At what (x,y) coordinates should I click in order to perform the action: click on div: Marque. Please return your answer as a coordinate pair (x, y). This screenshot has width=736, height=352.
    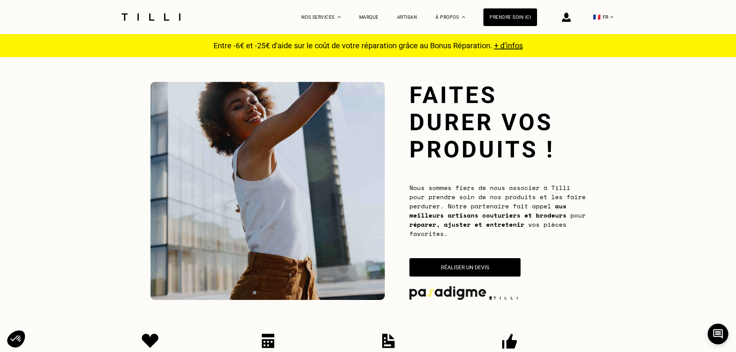
    Looking at the image, I should click on (369, 17).